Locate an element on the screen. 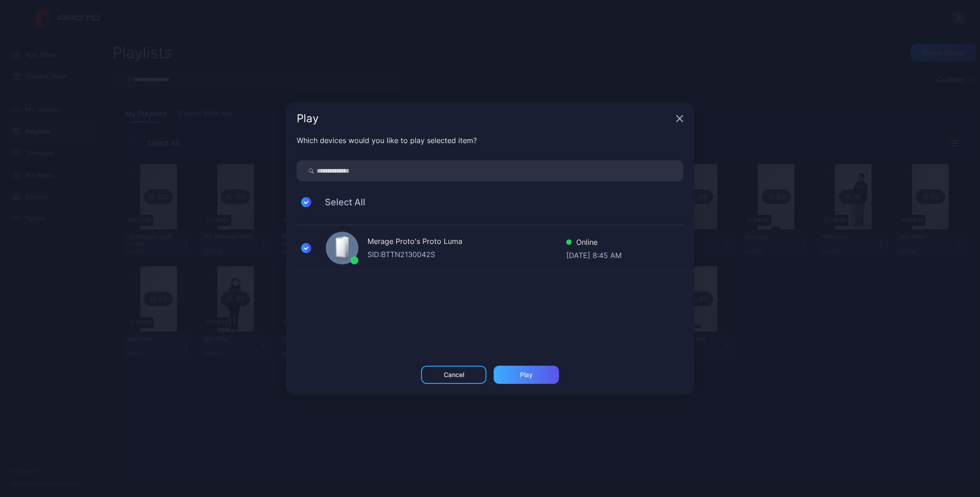  div: Online is located at coordinates (594, 243).